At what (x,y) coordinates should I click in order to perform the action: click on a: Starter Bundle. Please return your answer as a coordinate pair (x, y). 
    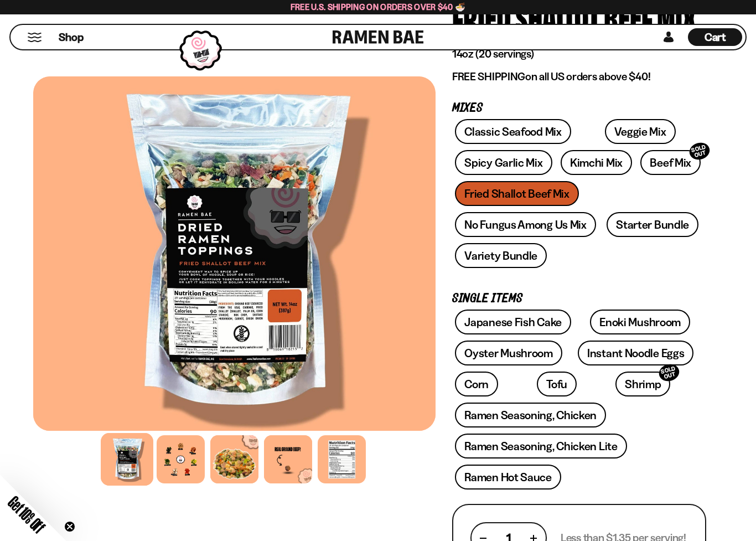
    Looking at the image, I should click on (653, 224).